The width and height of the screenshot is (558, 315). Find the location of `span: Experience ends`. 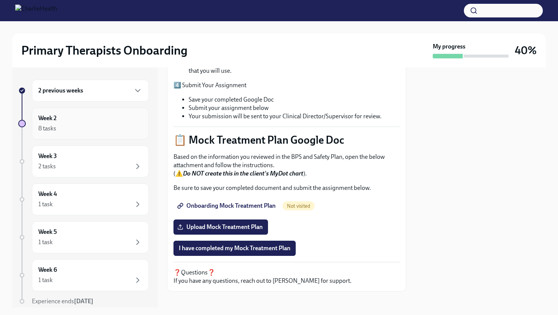

span: Experience ends is located at coordinates (63, 301).